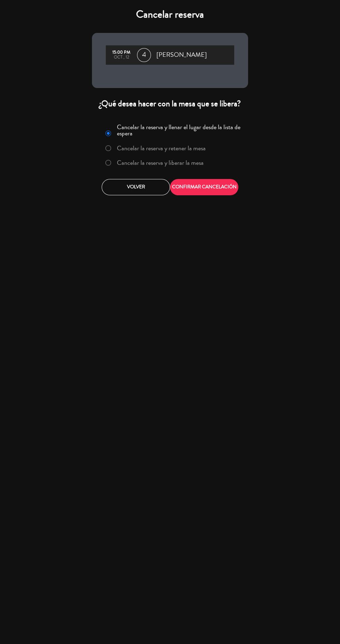 The image size is (340, 644). Describe the element at coordinates (162, 149) in the screenshot. I see `label: Cancelar la reserva y retener la mesa` at that location.